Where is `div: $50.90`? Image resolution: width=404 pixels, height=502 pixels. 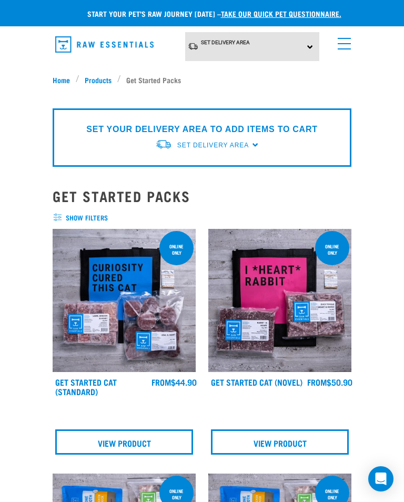
div: $50.90 is located at coordinates (330, 382).